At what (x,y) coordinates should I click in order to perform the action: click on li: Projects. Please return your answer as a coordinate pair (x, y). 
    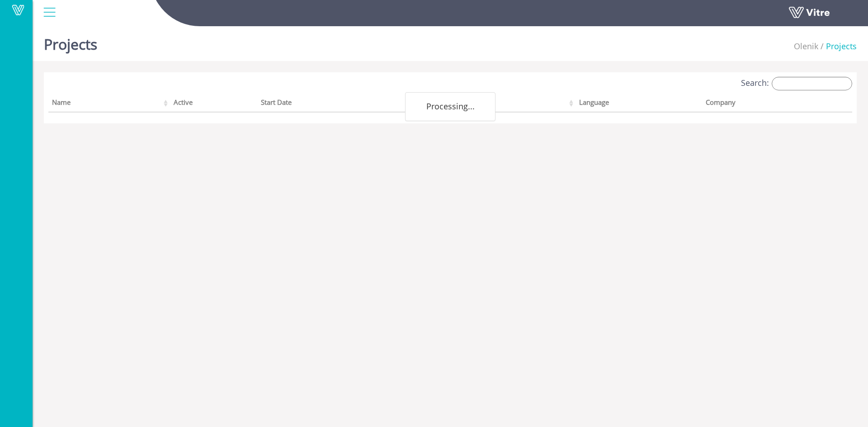
    Looking at the image, I should click on (837, 47).